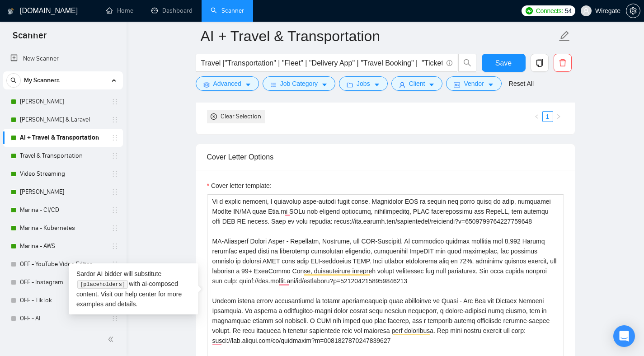  I want to click on a: searchScanner, so click(227, 11).